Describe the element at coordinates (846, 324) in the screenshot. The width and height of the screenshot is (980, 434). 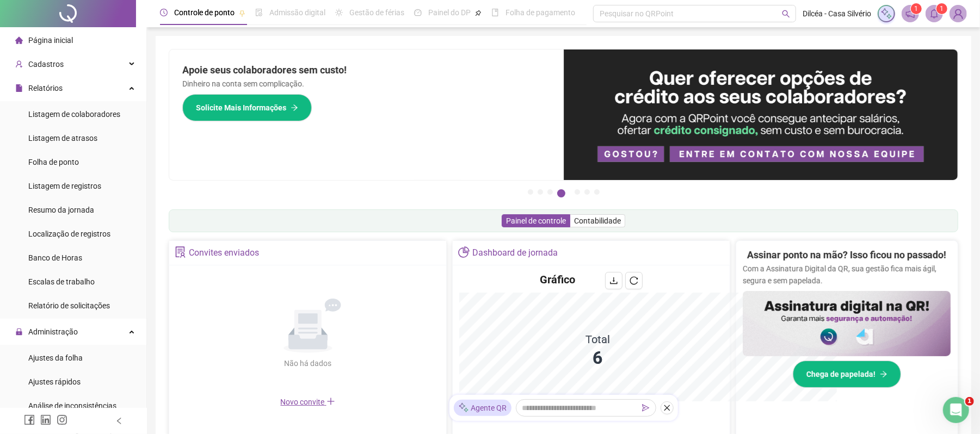
I see `img: banner%2F02c71560-61a6-44d4-94b9-c8ab97240462.png` at that location.